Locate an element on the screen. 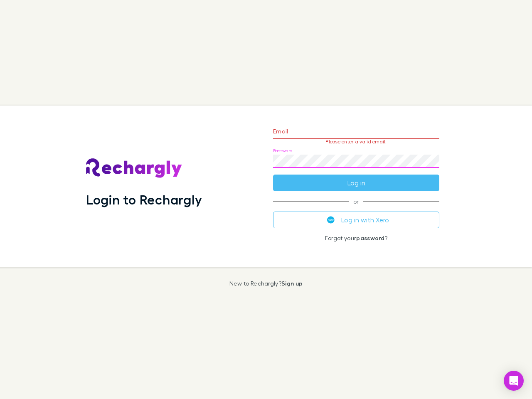 The image size is (532, 399). p: Please enter a valid email. is located at coordinates (356, 142).